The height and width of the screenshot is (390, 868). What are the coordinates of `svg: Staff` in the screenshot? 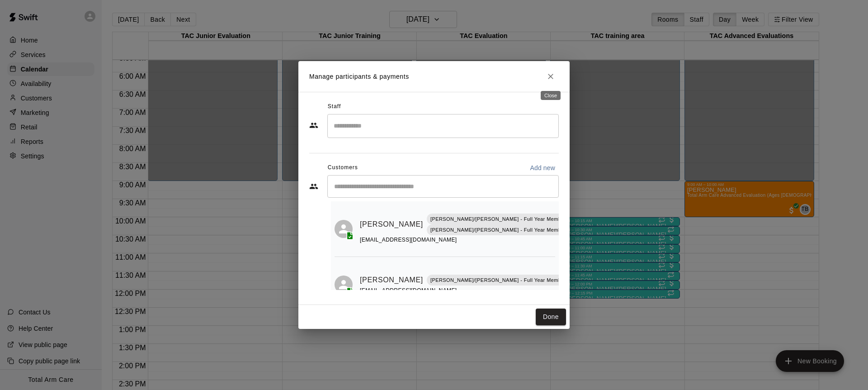 It's located at (314, 126).